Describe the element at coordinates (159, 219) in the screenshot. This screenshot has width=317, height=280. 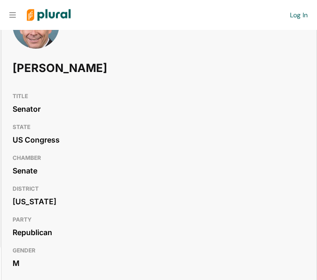
I see `h3: PARTY` at that location.